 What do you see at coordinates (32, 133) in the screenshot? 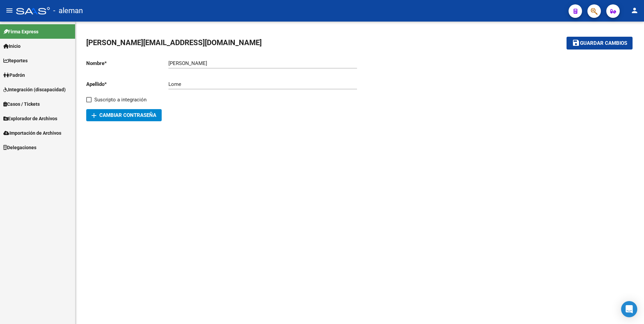
I see `span: Importación de Archivos` at bounding box center [32, 133].